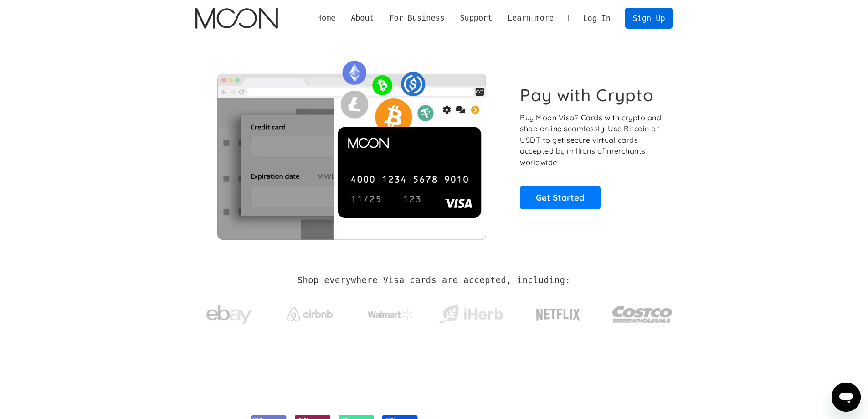 The image size is (868, 419). I want to click on div: About, so click(362, 18).